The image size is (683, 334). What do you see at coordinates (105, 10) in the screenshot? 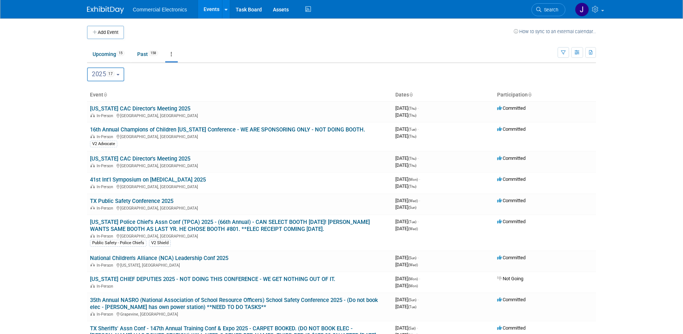
I see `img: ExhibitDay` at bounding box center [105, 10].